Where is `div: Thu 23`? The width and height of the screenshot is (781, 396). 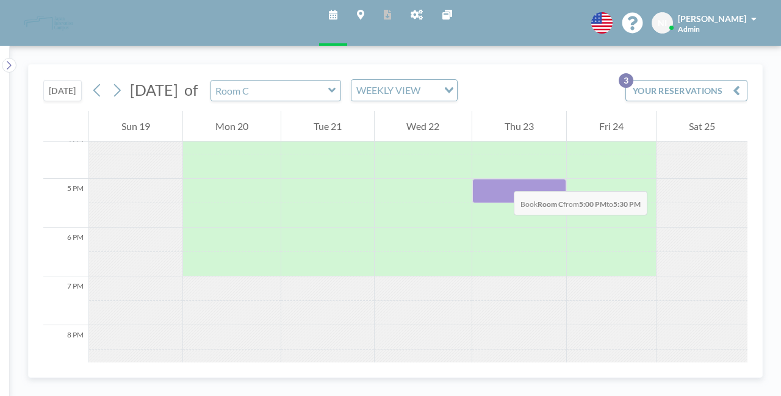 div: Thu 23 is located at coordinates (519, 126).